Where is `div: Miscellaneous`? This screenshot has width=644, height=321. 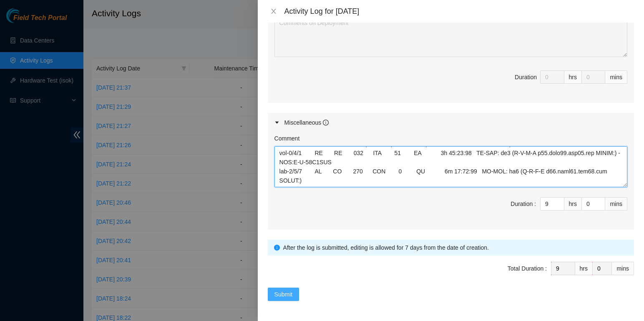 div: Miscellaneous is located at coordinates (306, 122).